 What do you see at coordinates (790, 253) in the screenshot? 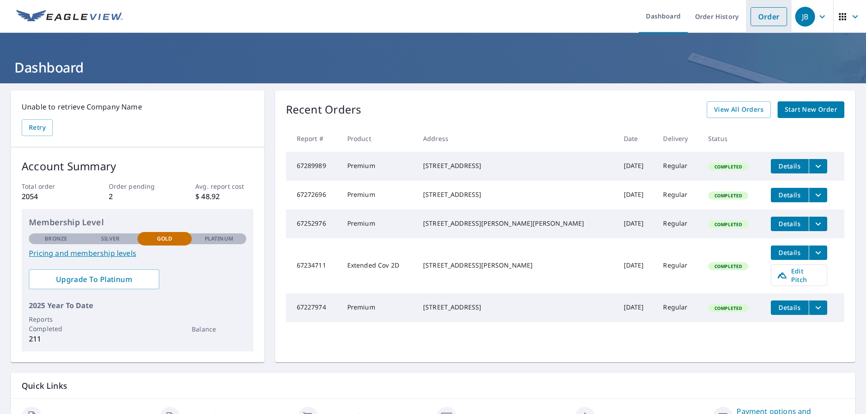
I see `button: detailsBtn-67234711` at bounding box center [790, 253].